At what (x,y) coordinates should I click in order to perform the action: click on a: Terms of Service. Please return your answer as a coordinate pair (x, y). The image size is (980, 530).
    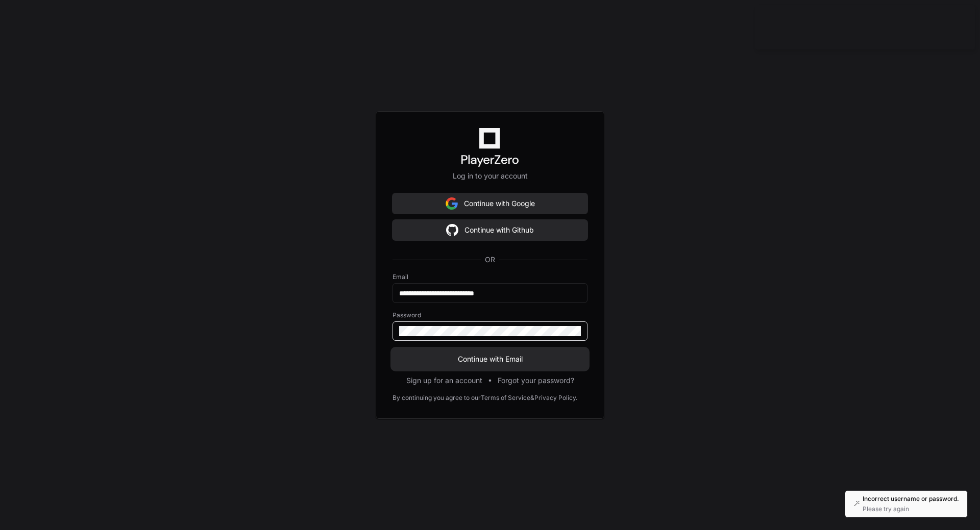
    Looking at the image, I should click on (505, 398).